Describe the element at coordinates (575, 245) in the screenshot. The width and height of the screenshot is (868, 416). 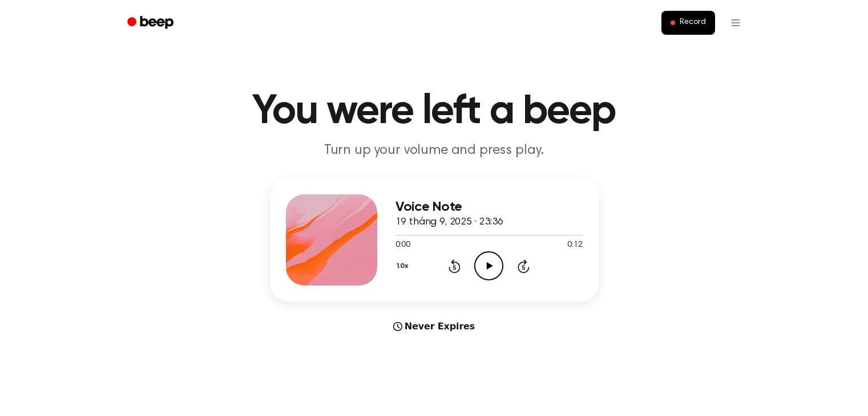
I see `span: 0:12` at that location.